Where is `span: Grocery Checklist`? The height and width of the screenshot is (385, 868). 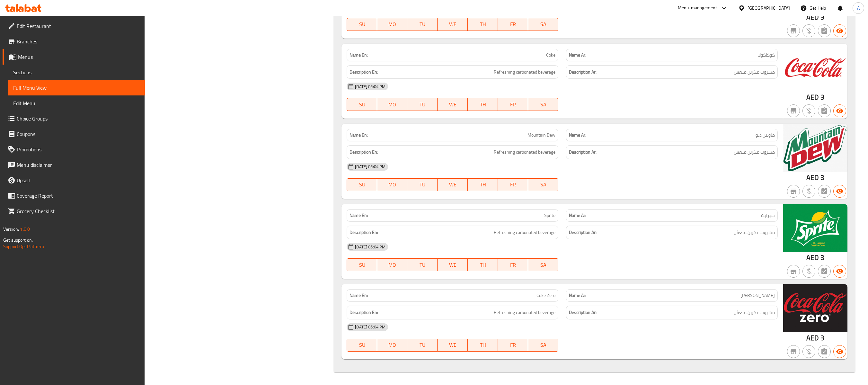 span: Grocery Checklist is located at coordinates (78, 212).